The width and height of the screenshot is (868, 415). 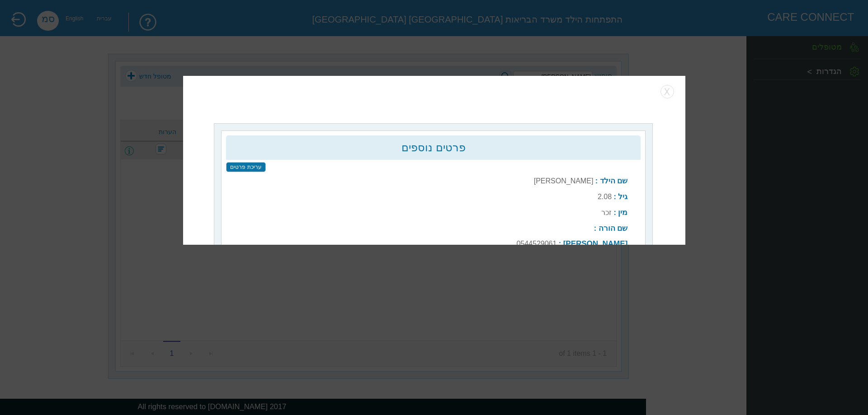 I want to click on label: 0544529061, so click(x=536, y=243).